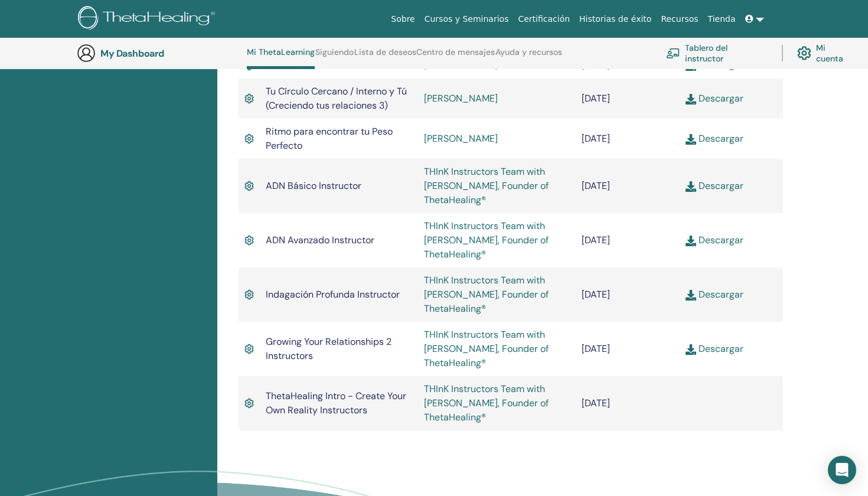 The height and width of the screenshot is (496, 868). I want to click on a: Lista de deseos, so click(385, 57).